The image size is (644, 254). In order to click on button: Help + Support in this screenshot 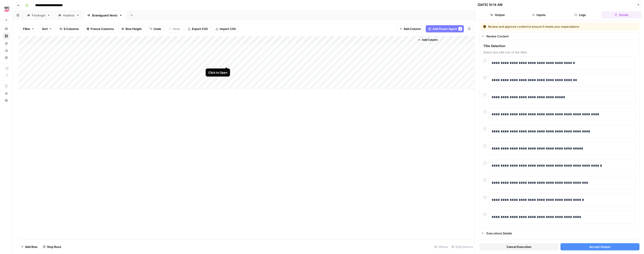, I will do `click(7, 100)`.